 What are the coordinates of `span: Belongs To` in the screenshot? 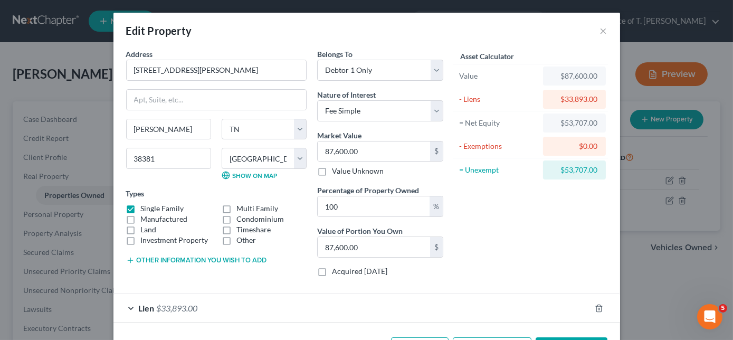 It's located at (335, 54).